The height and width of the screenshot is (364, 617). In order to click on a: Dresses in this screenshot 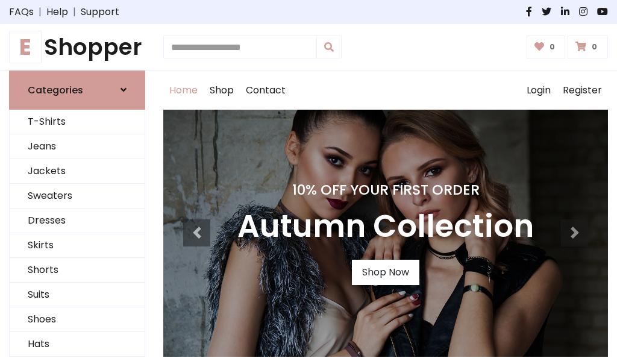, I will do `click(77, 220)`.